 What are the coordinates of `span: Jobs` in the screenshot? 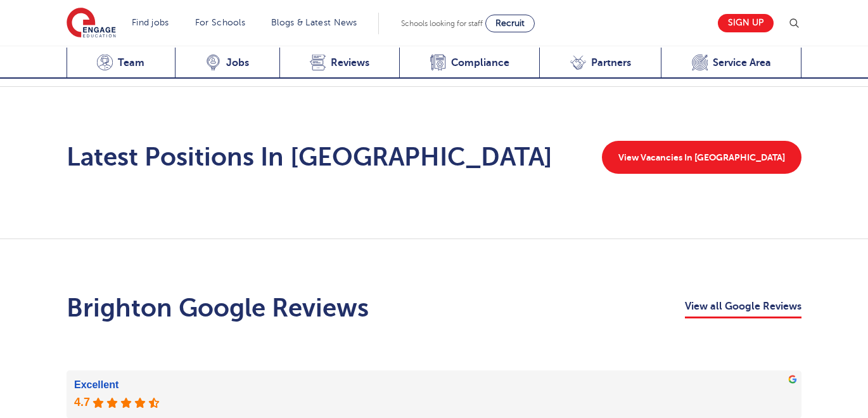 It's located at (237, 63).